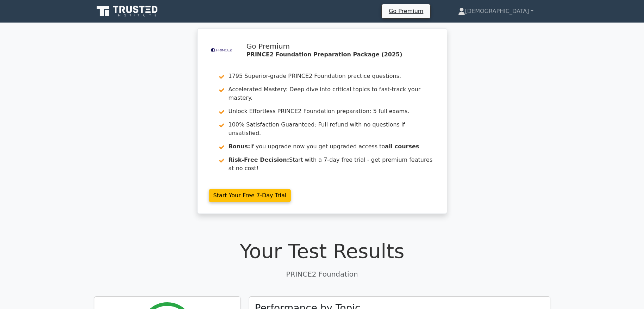  I want to click on h1: Your Test Results, so click(322, 251).